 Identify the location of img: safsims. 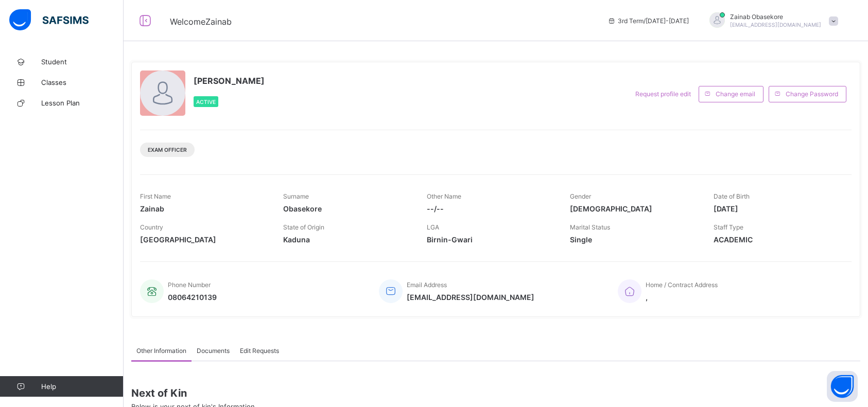
(49, 20).